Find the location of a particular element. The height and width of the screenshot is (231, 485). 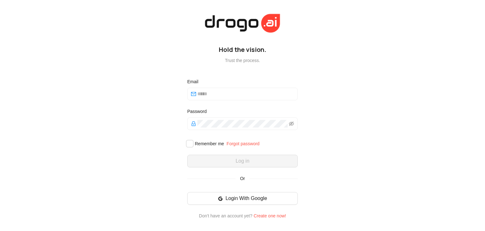

label: Password is located at coordinates (199, 111).